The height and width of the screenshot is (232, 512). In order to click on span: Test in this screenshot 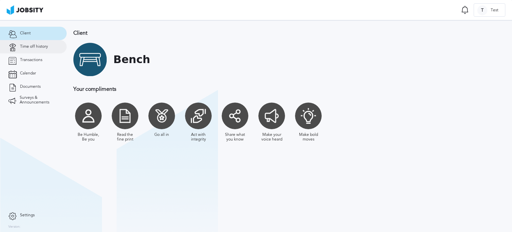, I will do `click(494, 10)`.